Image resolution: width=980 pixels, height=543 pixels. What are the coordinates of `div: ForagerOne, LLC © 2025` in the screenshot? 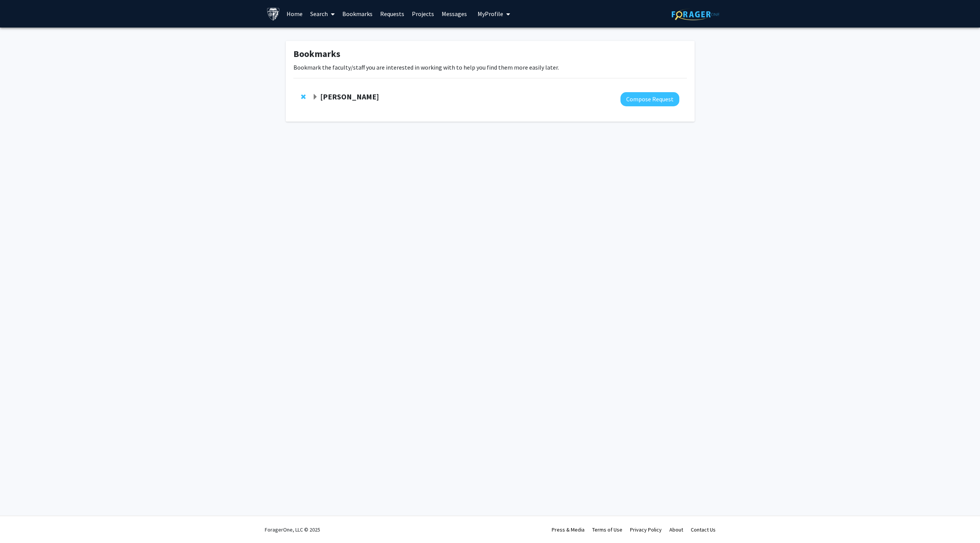 It's located at (292, 529).